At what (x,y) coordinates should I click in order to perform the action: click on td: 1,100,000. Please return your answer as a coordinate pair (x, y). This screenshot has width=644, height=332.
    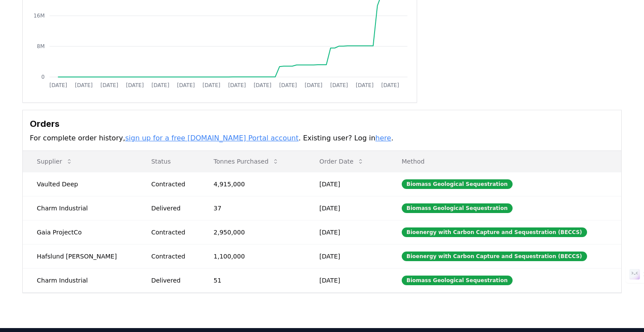
    Looking at the image, I should click on (253, 256).